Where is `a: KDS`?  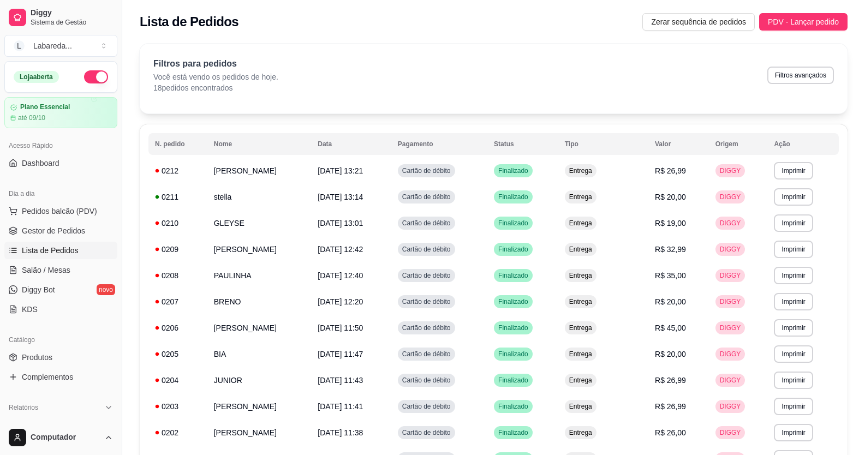 a: KDS is located at coordinates (61, 310).